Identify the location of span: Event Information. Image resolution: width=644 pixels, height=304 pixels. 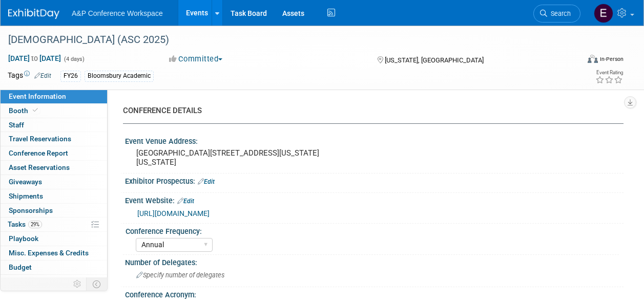
(37, 96).